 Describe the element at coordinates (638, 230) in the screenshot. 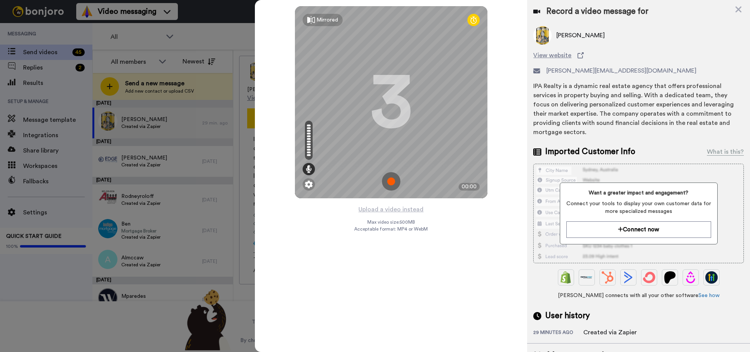

I see `button: Connect now` at that location.